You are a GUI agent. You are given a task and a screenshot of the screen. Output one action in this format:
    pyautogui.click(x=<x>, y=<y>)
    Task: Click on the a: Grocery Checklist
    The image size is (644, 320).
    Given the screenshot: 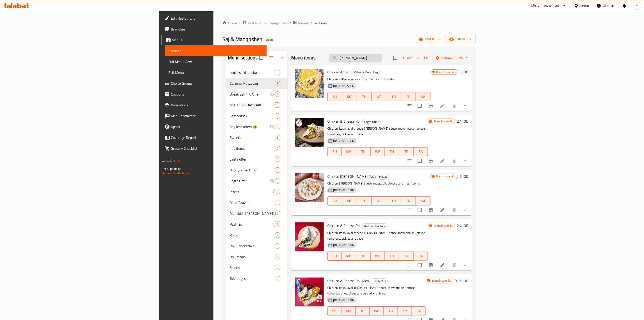 What is the action you would take?
    pyautogui.click(x=214, y=149)
    